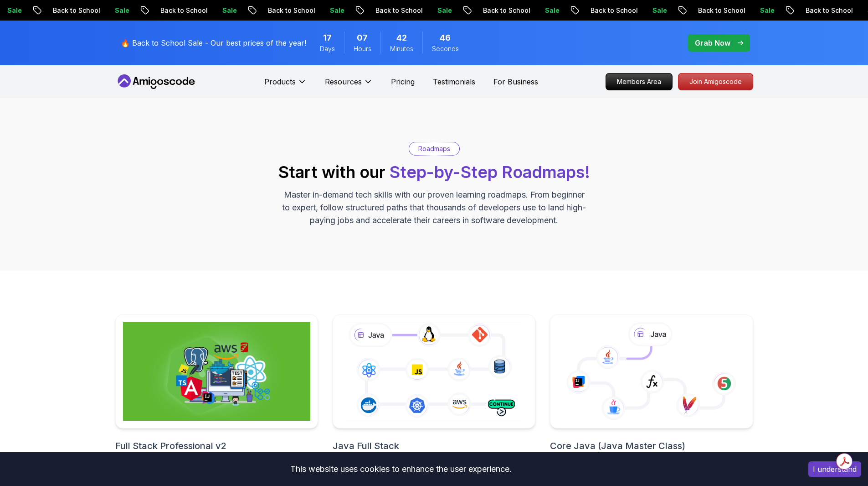  What do you see at coordinates (516, 81) in the screenshot?
I see `p: For Business` at bounding box center [516, 81].